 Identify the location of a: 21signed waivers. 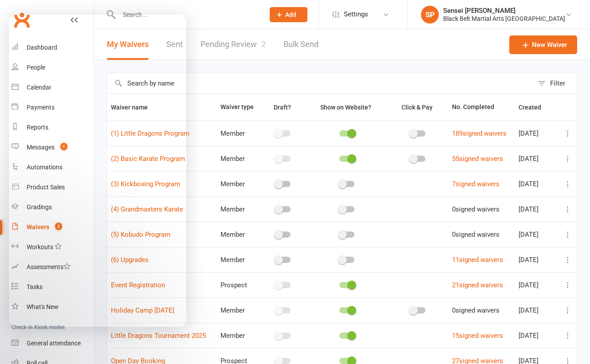
(477, 285).